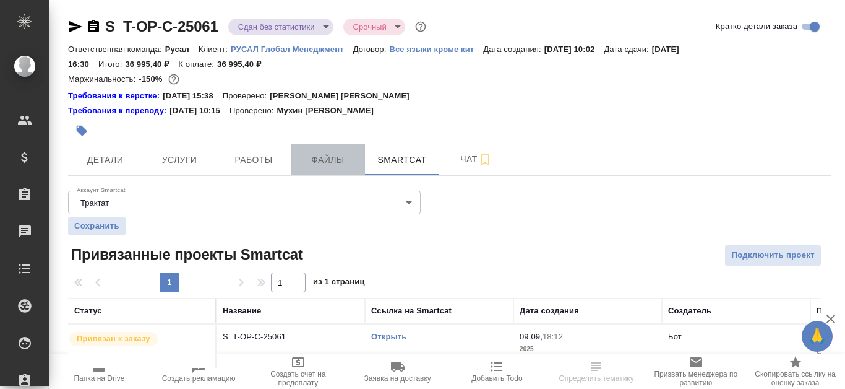  I want to click on button: Сохранить, so click(97, 226).